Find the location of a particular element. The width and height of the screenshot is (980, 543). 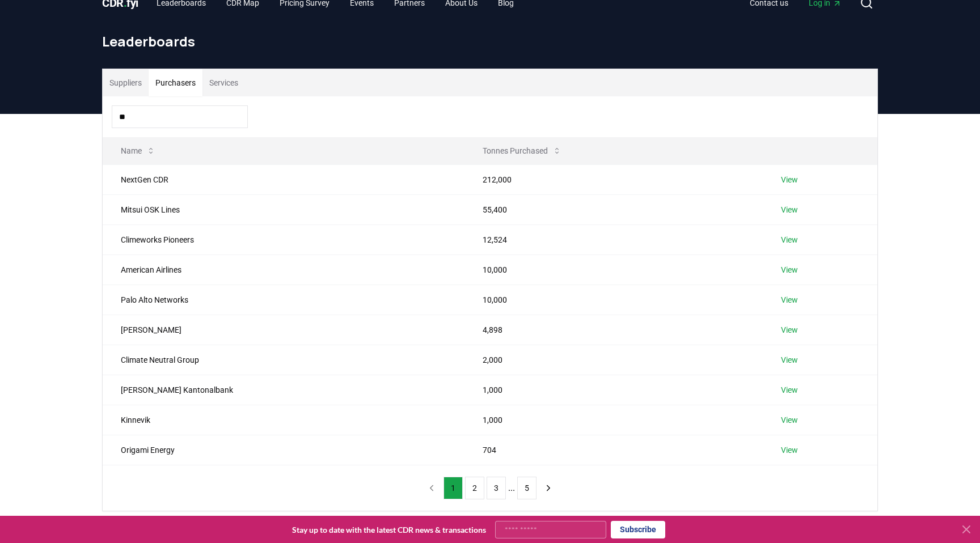

button: Name is located at coordinates (138, 151).